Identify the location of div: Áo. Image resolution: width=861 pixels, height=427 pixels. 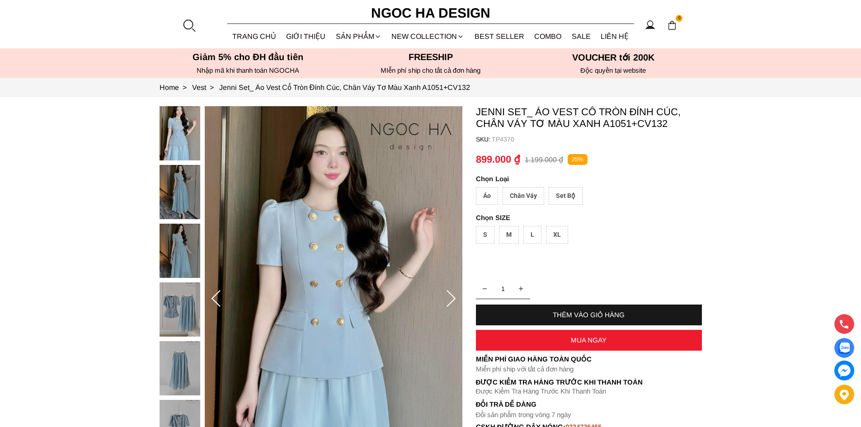
(487, 196).